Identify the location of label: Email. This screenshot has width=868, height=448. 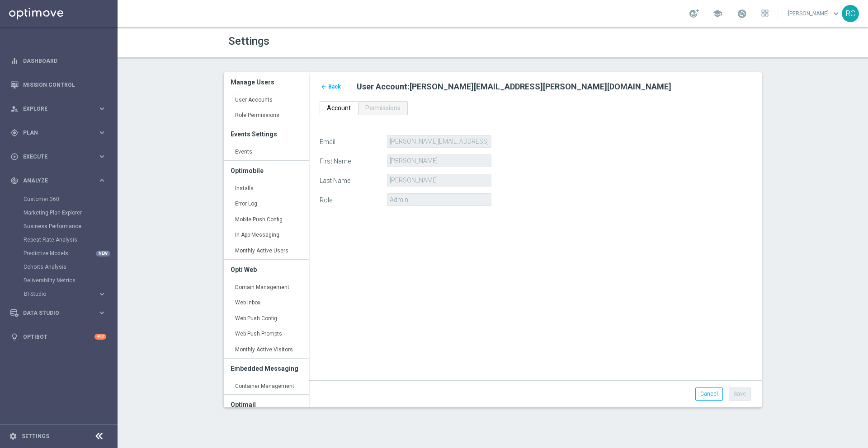
(350, 140).